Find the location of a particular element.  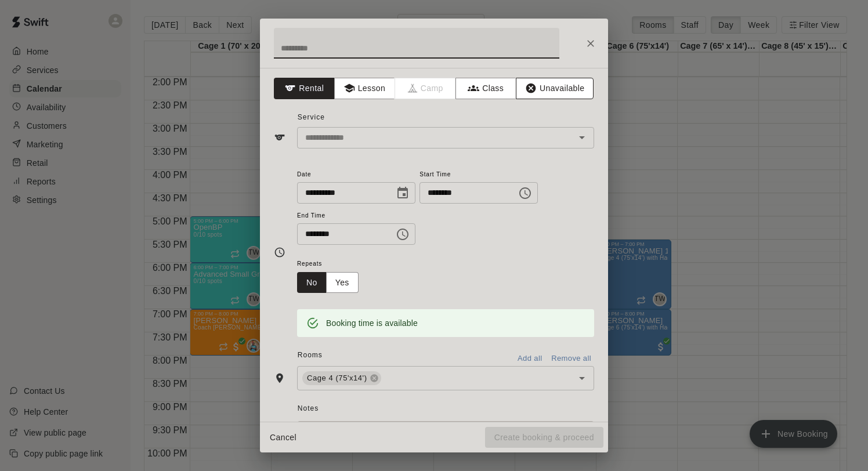

button: Cancel is located at coordinates (283, 437).